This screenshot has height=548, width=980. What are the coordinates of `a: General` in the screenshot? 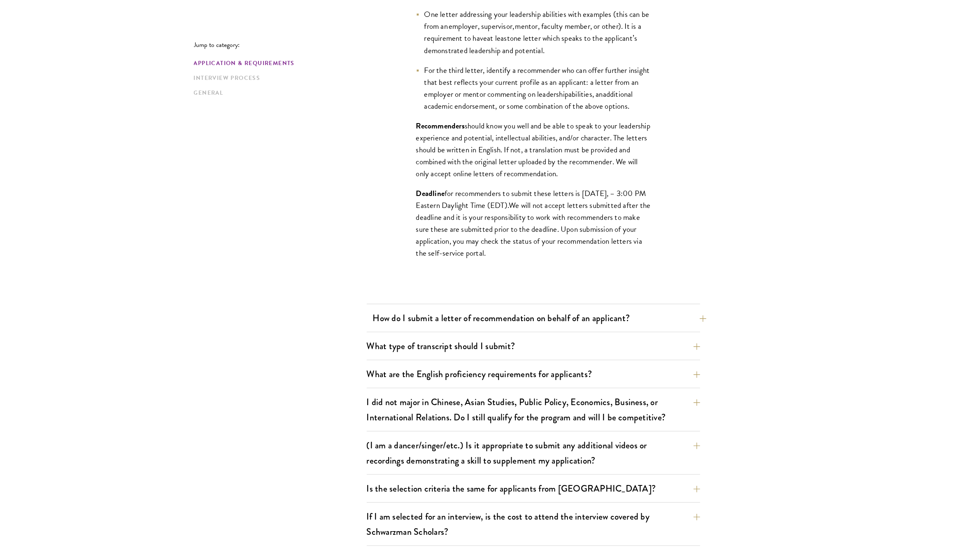 It's located at (278, 92).